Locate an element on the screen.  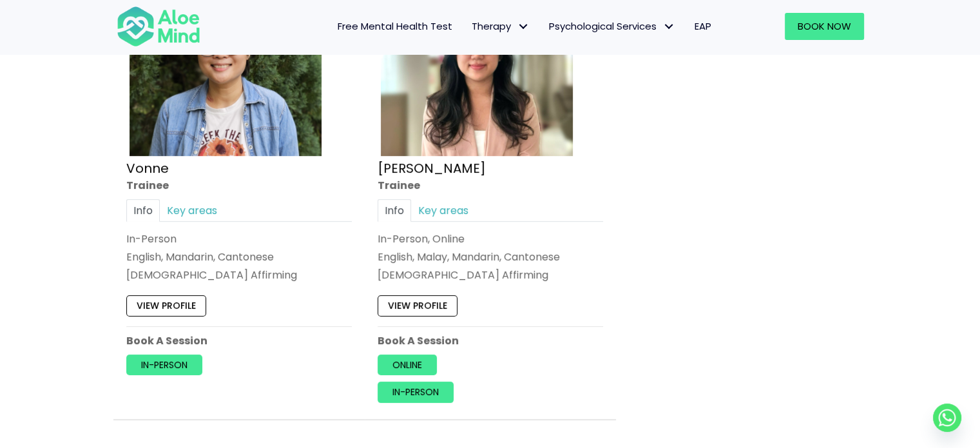
span: Free Mental Health Test is located at coordinates (395, 26).